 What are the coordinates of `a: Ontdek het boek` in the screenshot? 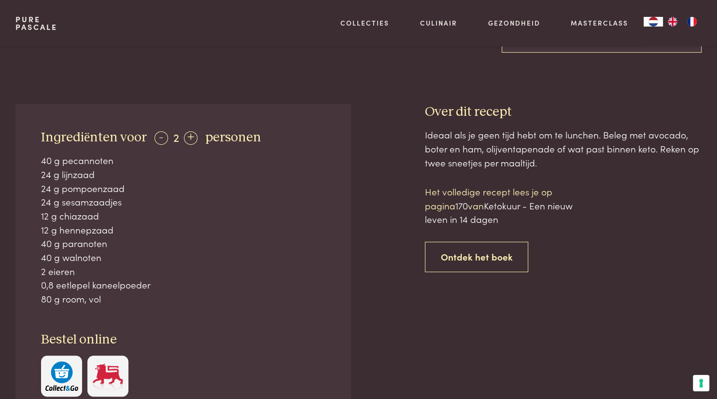 It's located at (477, 257).